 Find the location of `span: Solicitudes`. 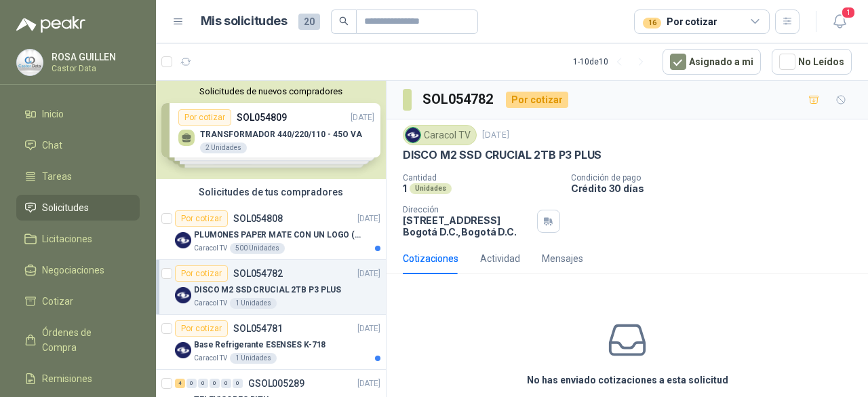

span: Solicitudes is located at coordinates (65, 207).